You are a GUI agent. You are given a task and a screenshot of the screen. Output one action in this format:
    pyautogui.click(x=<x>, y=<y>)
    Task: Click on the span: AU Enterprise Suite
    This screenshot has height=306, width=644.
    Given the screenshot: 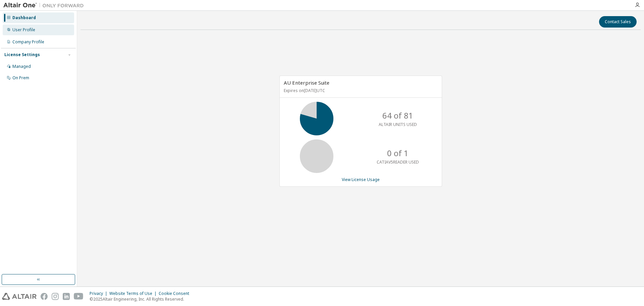 What is the action you would take?
    pyautogui.click(x=307, y=83)
    